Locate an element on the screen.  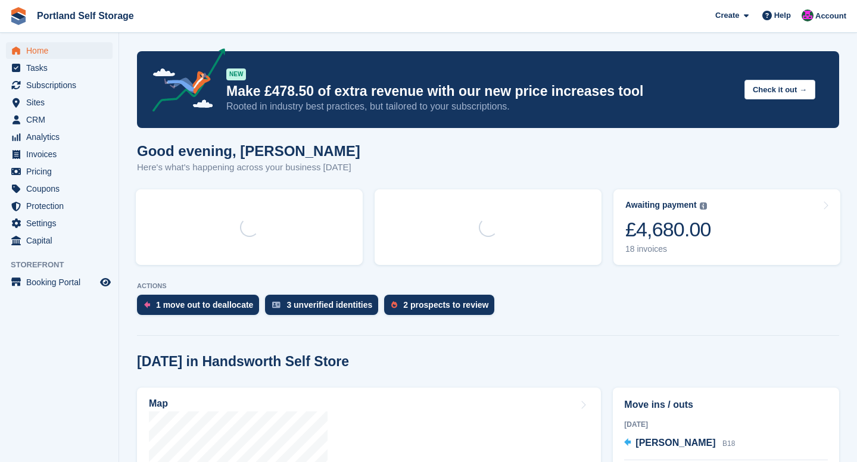
h2: Map is located at coordinates (158, 404).